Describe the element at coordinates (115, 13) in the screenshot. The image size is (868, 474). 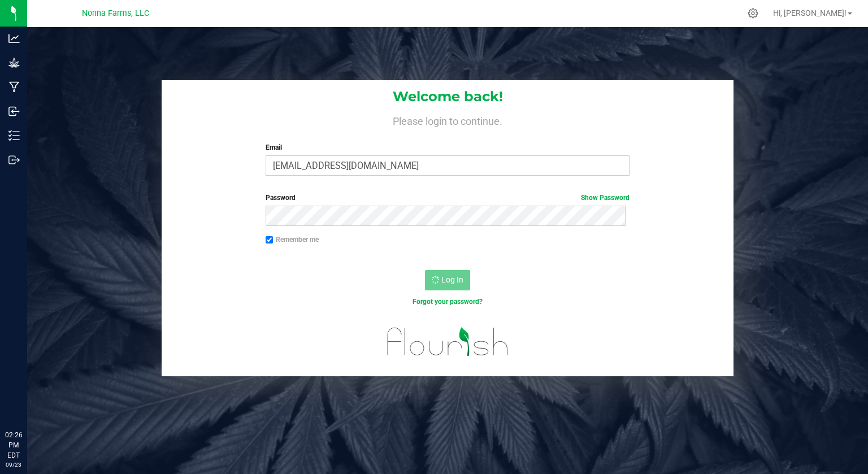
I see `span: Nonna Farms, LLC` at that location.